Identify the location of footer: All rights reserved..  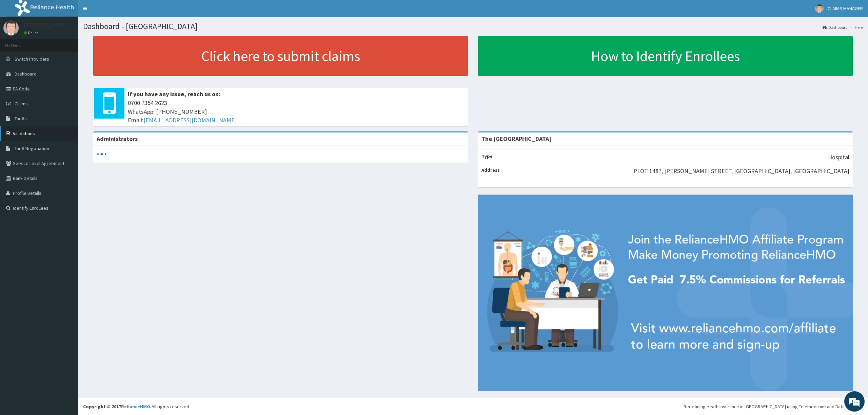
(473, 406).